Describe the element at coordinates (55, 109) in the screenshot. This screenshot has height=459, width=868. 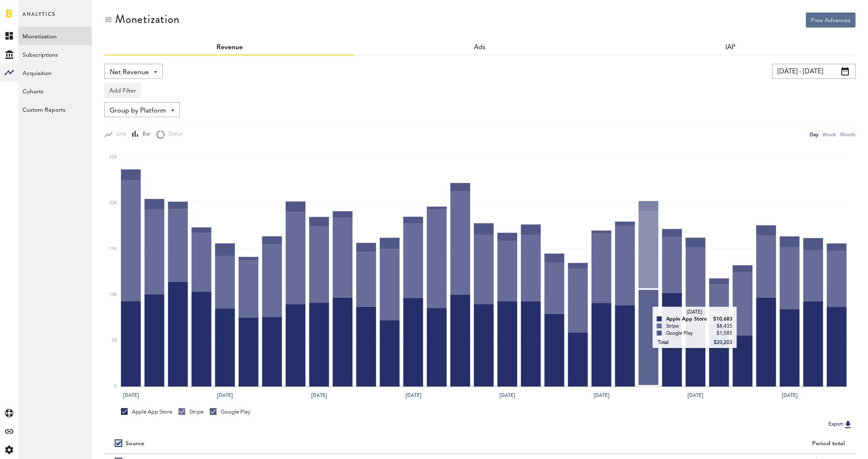
I see `a: Custom Reports` at that location.